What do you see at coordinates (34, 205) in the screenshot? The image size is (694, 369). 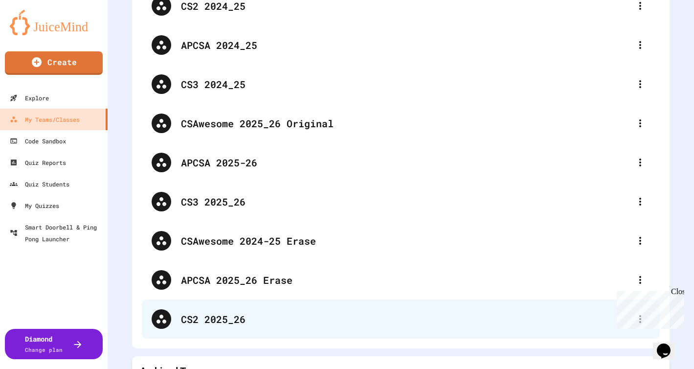 I see `div: My Quizzes` at bounding box center [34, 205].